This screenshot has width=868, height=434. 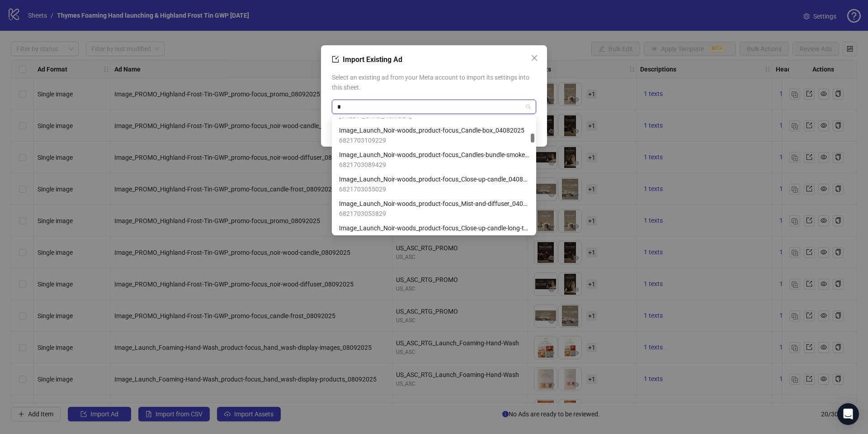 I want to click on div: Image_Launch_Noir-woods_product-focus_Close-up-candle-long-text_04082025, so click(x=434, y=233).